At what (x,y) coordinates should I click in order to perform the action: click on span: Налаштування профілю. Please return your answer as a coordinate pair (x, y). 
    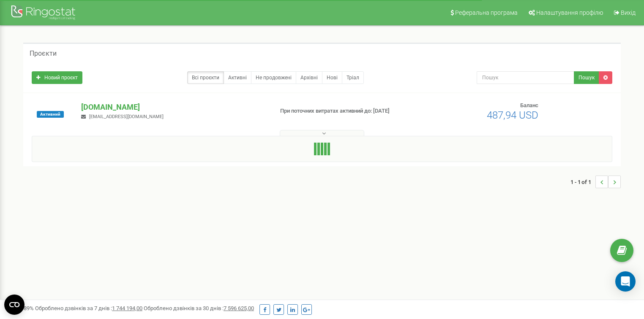
    Looking at the image, I should click on (570, 13).